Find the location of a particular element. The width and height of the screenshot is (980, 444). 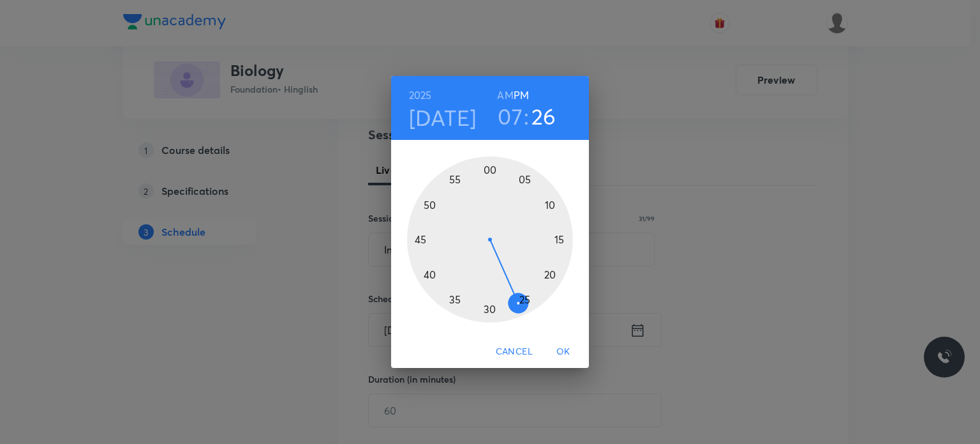

h6: AM is located at coordinates (504, 95).